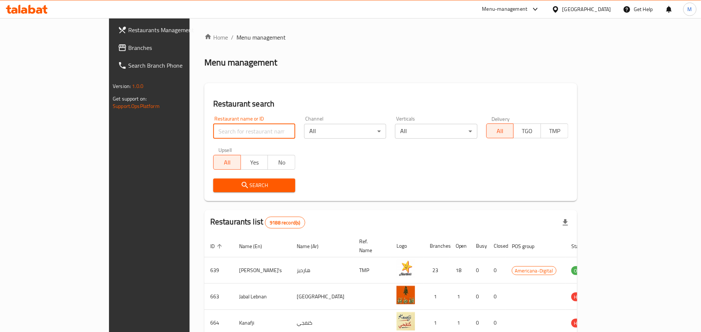 This screenshot has height=332, width=701. I want to click on span: Branches, so click(174, 48).